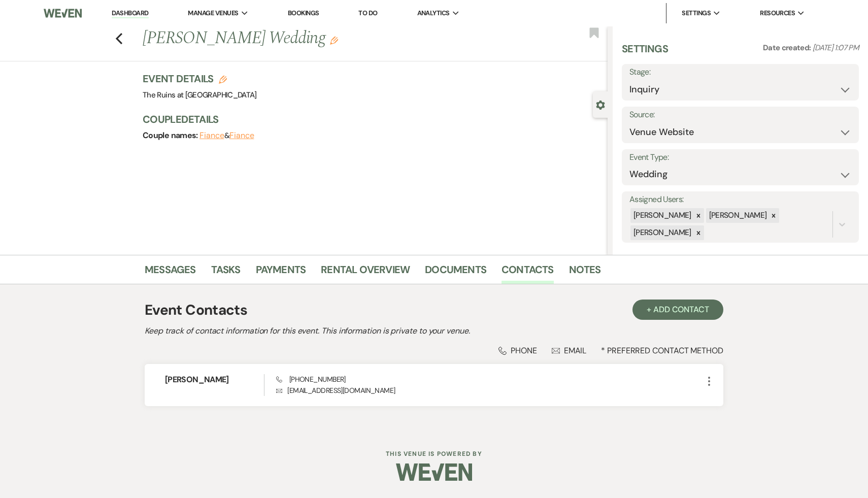  What do you see at coordinates (644, 52) in the screenshot?
I see `h3: Settings` at bounding box center [644, 52].